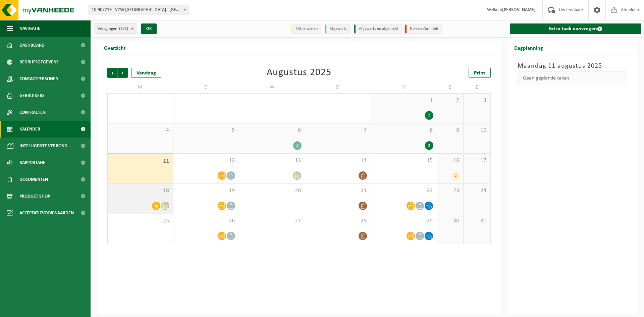 The image size is (644, 317). Describe the element at coordinates (116, 29) in the screenshot. I see `button: Vestigingen(2/2)` at that location.